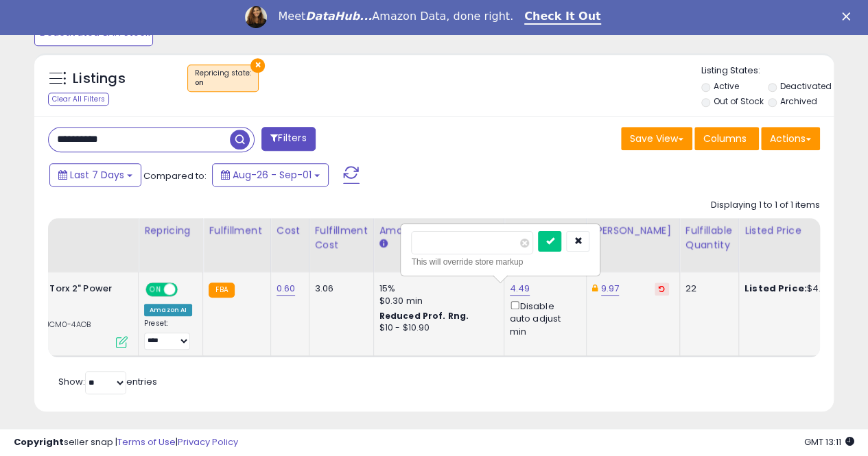 Image resolution: width=868 pixels, height=456 pixels. I want to click on div: Listed Price, so click(803, 230).